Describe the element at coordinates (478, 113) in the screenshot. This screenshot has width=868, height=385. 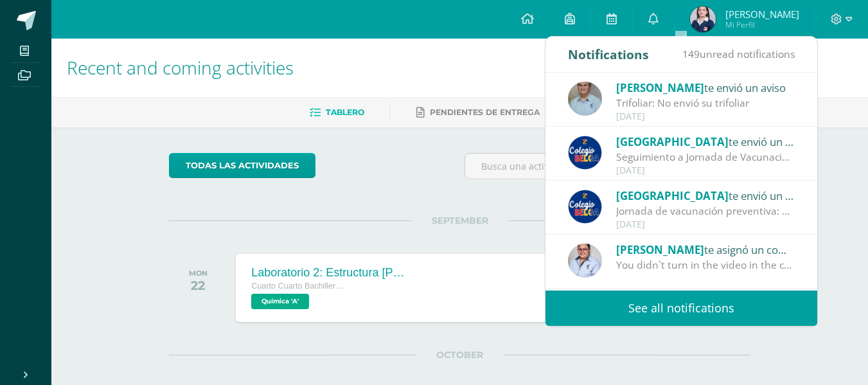
I see `a: Pendientes de entrega` at that location.